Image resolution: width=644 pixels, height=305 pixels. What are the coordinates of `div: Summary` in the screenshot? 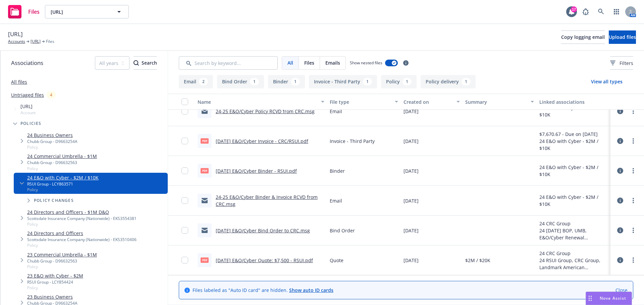 It's located at (495, 101).